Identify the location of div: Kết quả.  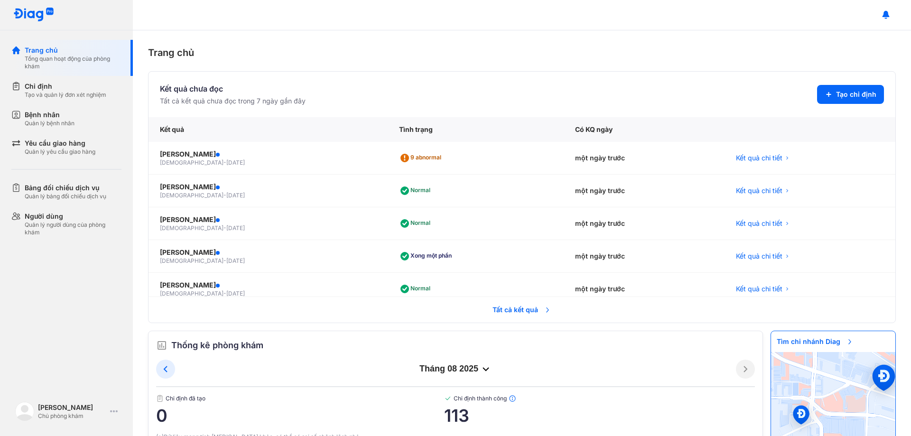
(268, 130).